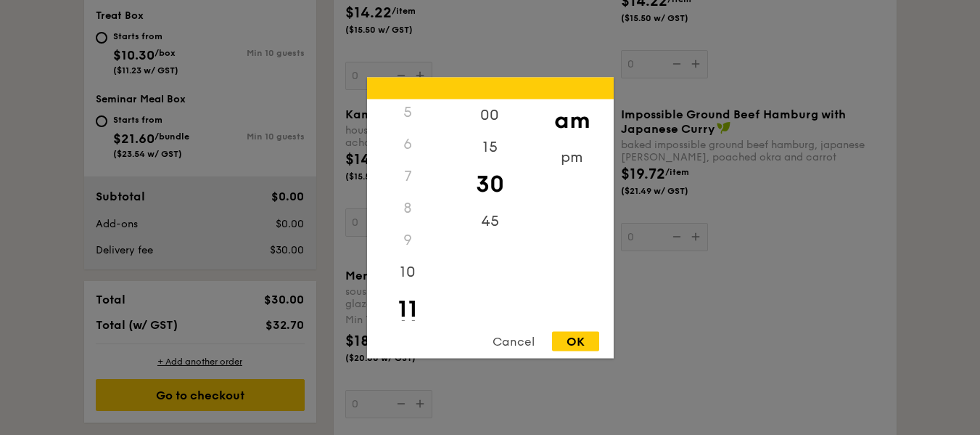 The image size is (980, 435). Describe the element at coordinates (408, 143) in the screenshot. I see `div: 6` at that location.